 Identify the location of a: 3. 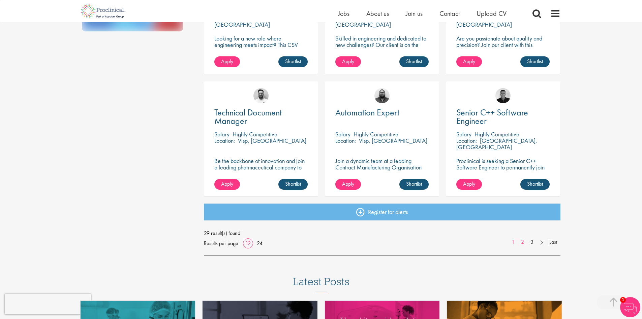
(532, 242).